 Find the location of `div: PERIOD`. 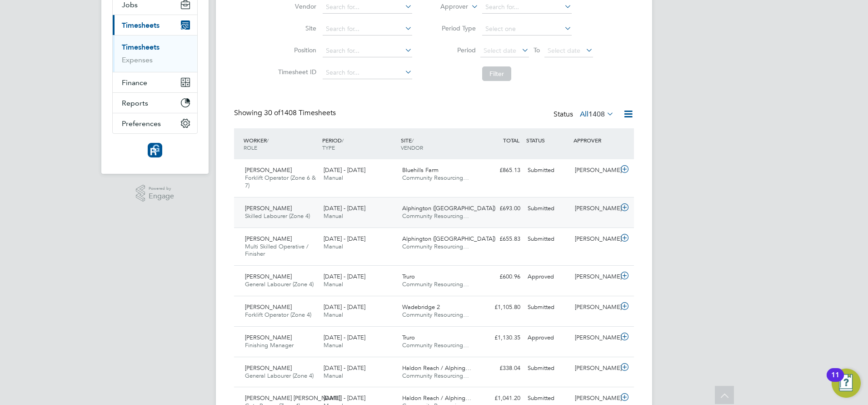

div: PERIOD is located at coordinates (359, 144).